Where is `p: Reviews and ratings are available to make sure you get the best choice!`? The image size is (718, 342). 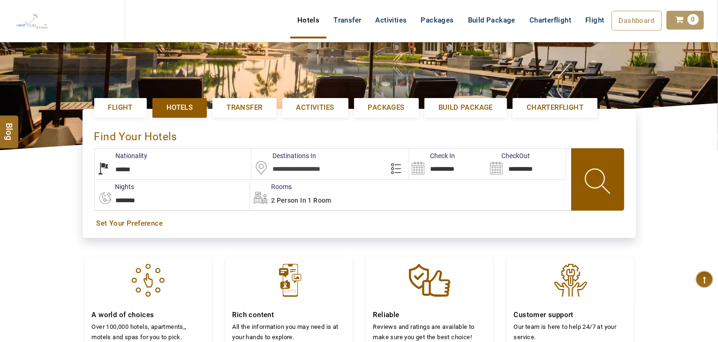 p: Reviews and ratings are available to make sure you get the best choice! is located at coordinates (429, 331).